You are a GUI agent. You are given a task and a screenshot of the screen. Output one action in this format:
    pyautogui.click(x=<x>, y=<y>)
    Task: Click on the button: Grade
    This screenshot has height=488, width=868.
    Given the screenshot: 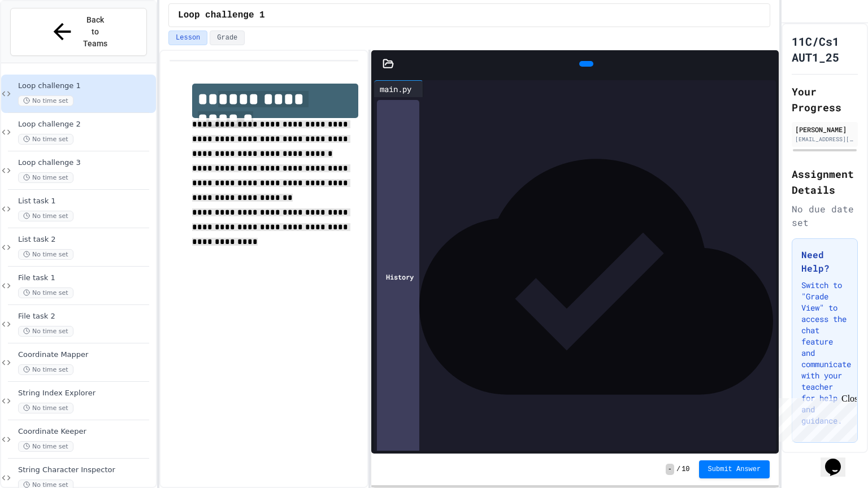 What is the action you would take?
    pyautogui.click(x=227, y=38)
    